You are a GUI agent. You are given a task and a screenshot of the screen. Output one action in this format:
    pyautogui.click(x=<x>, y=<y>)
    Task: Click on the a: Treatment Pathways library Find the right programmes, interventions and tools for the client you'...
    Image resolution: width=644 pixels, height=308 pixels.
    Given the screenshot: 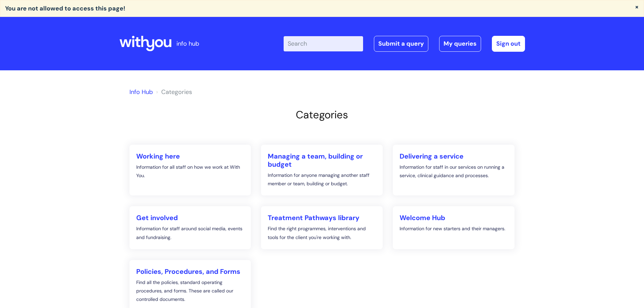 What is the action you would take?
    pyautogui.click(x=322, y=227)
    